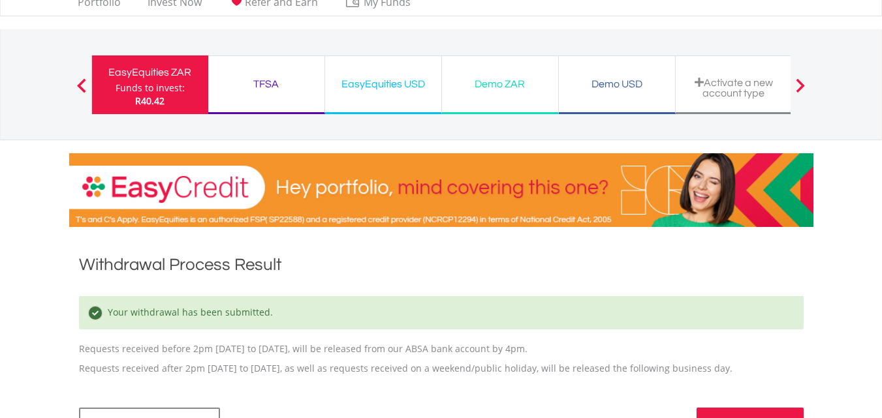 This screenshot has height=418, width=882. Describe the element at coordinates (441, 265) in the screenshot. I see `h1: Withdrawal Process Result` at that location.